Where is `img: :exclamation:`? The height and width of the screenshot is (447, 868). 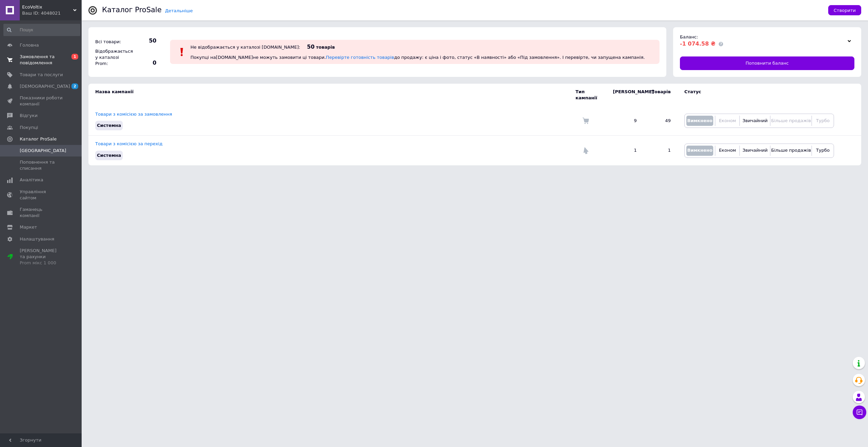 img: :exclamation: is located at coordinates (182, 52).